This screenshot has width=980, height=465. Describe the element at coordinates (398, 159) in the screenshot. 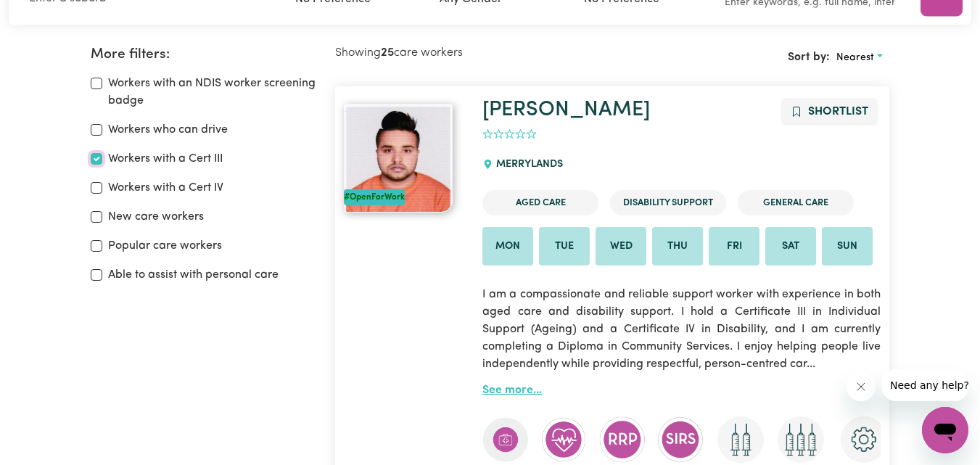

I see `img: View Bibek's profile` at that location.